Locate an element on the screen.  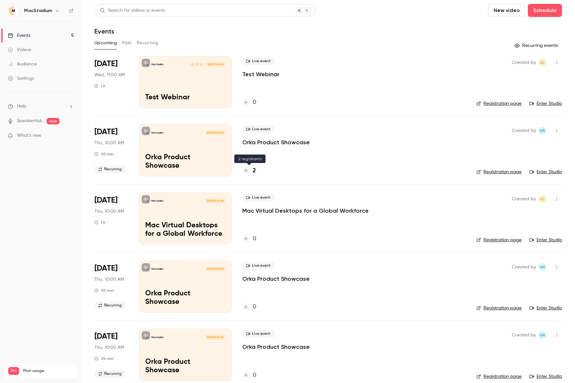
div: Settings is located at coordinates (21, 78).